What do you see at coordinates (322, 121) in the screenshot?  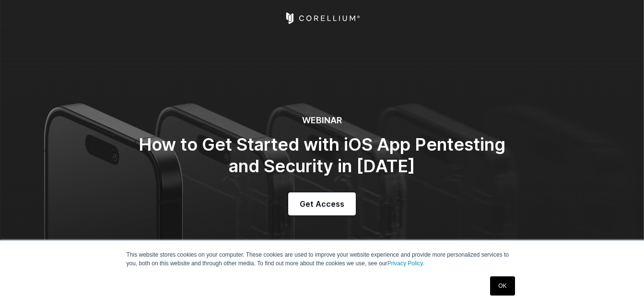 I see `h6: WEBINAR` at bounding box center [322, 121].